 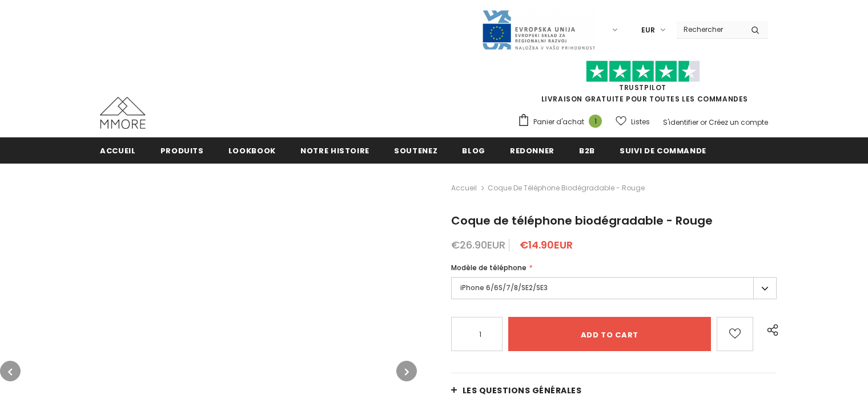 What do you see at coordinates (680, 122) in the screenshot?
I see `a: S'identifier` at bounding box center [680, 122].